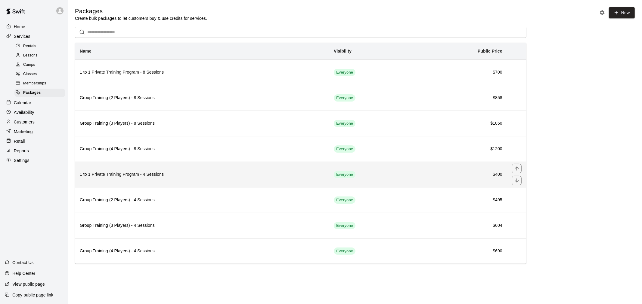 Image resolution: width=642 pixels, height=304 pixels. Describe the element at coordinates (460, 72) in the screenshot. I see `h6: $700` at that location.